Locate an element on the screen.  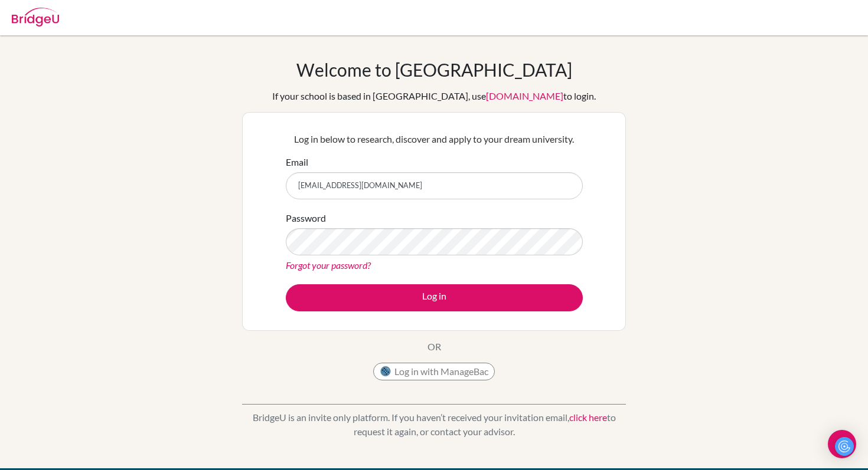
p: BridgeU is an invite only platform. If you haven’t received your invitation email, to request it ... is located at coordinates (434, 425).